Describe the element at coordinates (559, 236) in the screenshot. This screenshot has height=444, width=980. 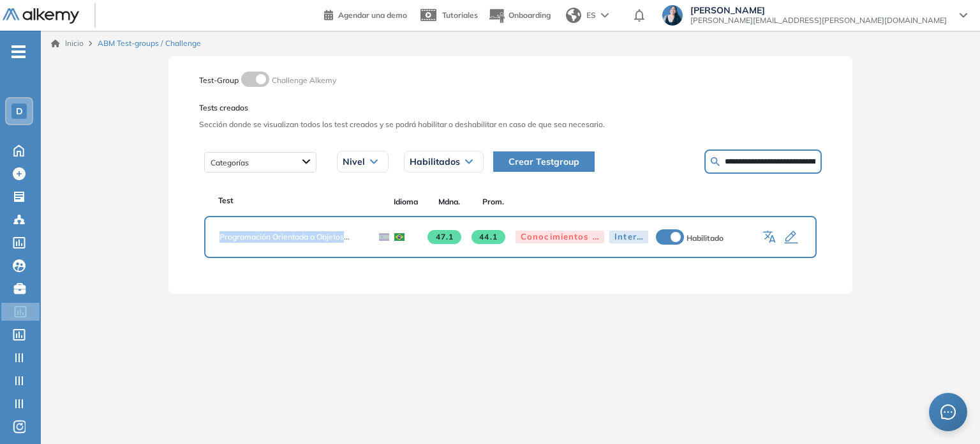
I see `div: Conocimientos fundacionales` at that location.